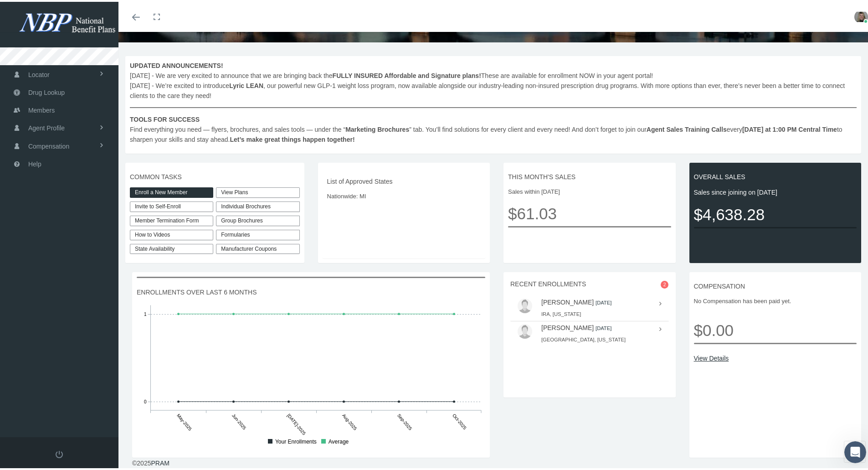  I want to click on tspan: 0, so click(145, 399).